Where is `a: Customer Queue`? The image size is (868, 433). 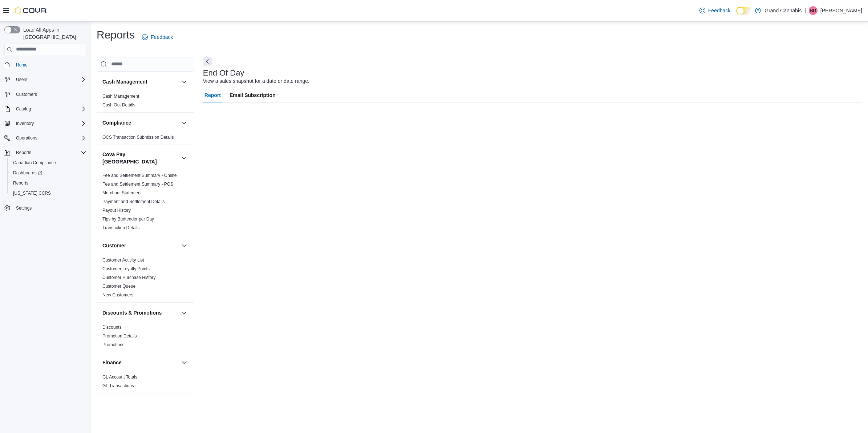 a: Customer Queue is located at coordinates (119, 286).